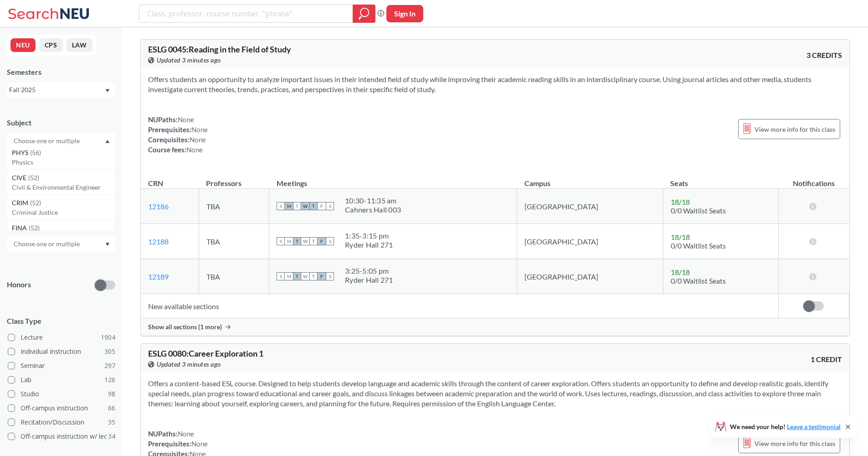  I want to click on span: CIVE, so click(20, 178).